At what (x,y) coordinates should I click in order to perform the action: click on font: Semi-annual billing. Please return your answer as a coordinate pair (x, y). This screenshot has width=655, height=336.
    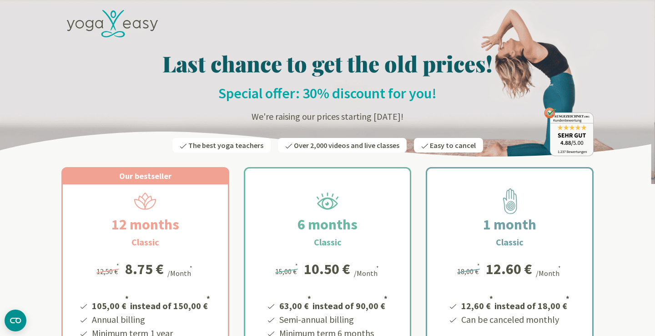
    Looking at the image, I should click on (317, 319).